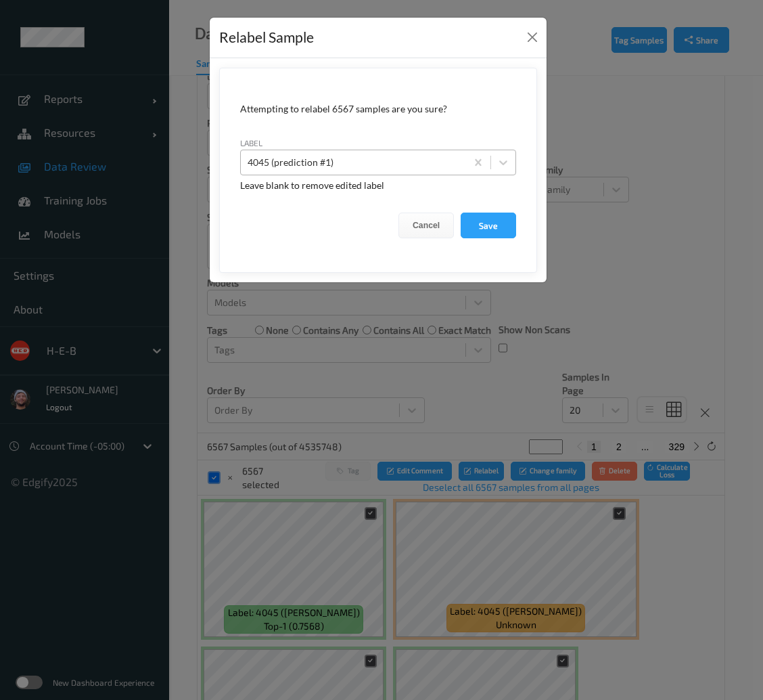  What do you see at coordinates (378, 109) in the screenshot?
I see `div: Attempting to relabel 6567 samples are you sure?` at bounding box center [378, 109].